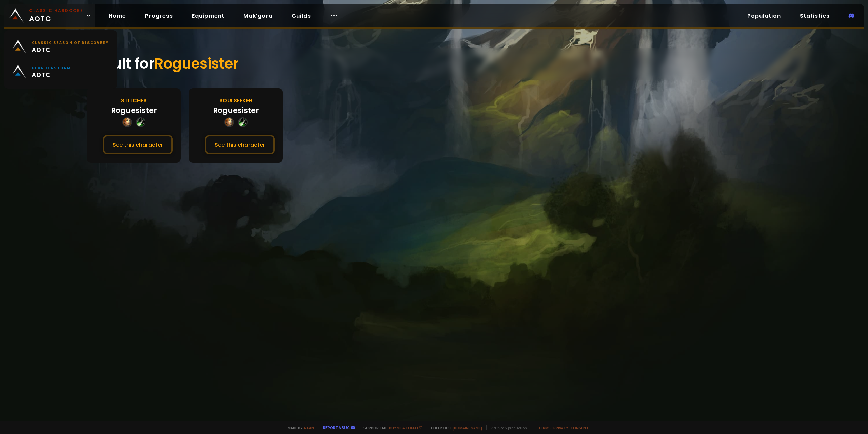 The height and width of the screenshot is (434, 868). I want to click on a: Terms, so click(544, 427).